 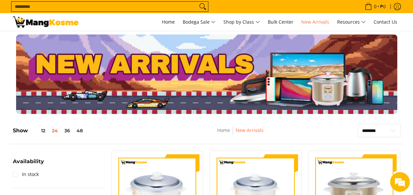 What do you see at coordinates (375, 7) in the screenshot?
I see `span: 0` at bounding box center [375, 7].